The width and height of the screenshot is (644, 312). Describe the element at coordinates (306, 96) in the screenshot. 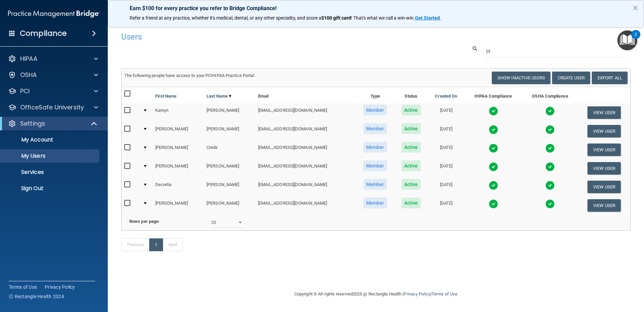

I see `th: Email` at that location.